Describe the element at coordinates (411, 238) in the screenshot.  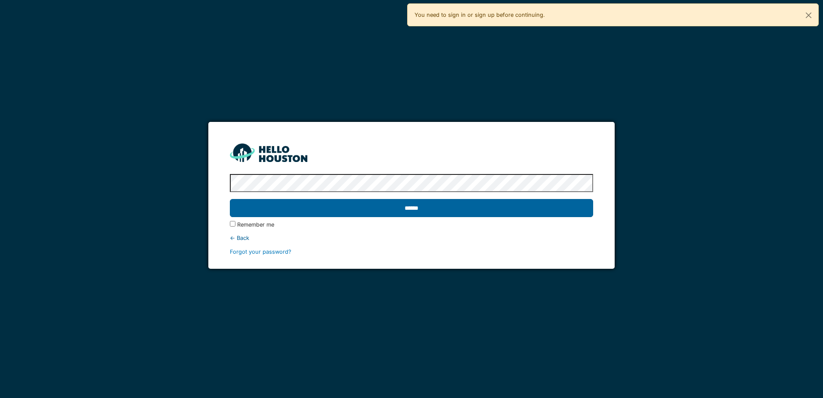
I see `div: ← Back` at that location.